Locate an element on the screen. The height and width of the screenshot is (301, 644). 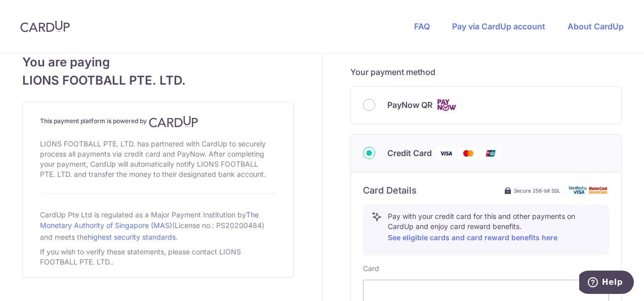
div: CardUp Pte Ltd is regulated as a Major Payment Institution by (License no.: PS20200484) and meets... is located at coordinates (158, 225).